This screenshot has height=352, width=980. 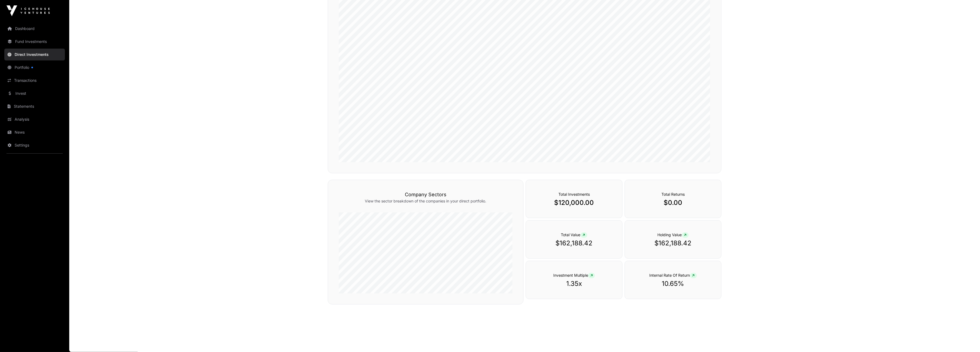 What do you see at coordinates (673, 203) in the screenshot?
I see `p: $0.00` at bounding box center [673, 203].